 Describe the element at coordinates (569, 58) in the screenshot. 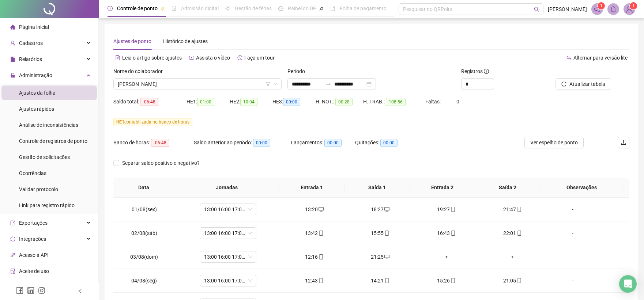

I see `span: swap` at that location.